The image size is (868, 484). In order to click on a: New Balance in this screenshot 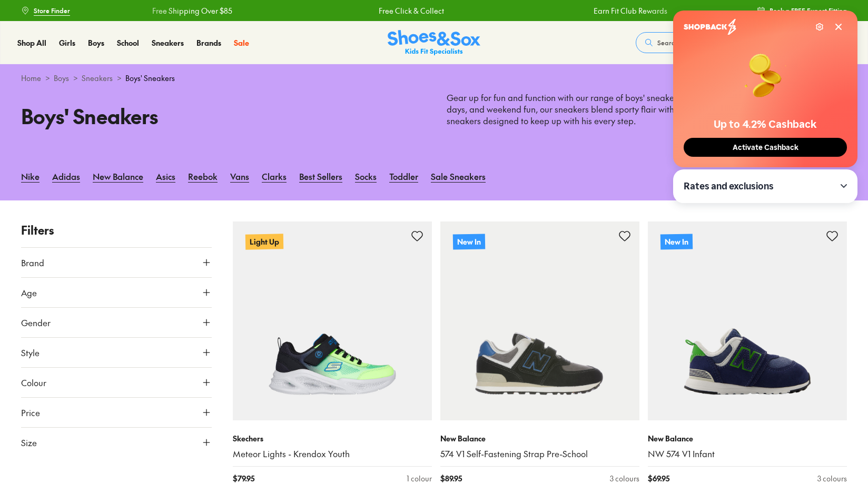, I will do `click(118, 177)`.